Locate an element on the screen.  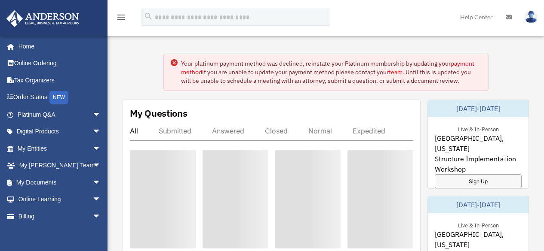
a: Sign Up is located at coordinates (478, 181).